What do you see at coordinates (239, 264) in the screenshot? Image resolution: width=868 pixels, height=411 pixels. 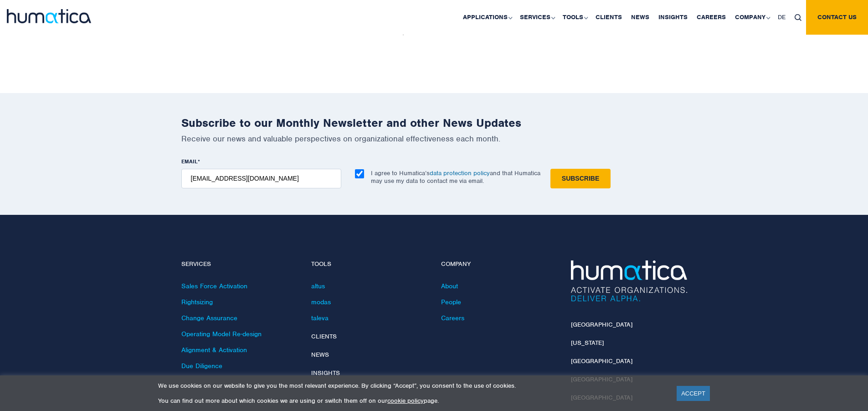 I see `h4: Services` at bounding box center [239, 264].